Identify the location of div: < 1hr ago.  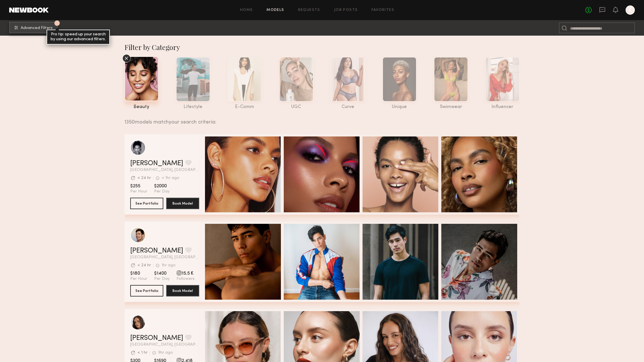
(171, 178).